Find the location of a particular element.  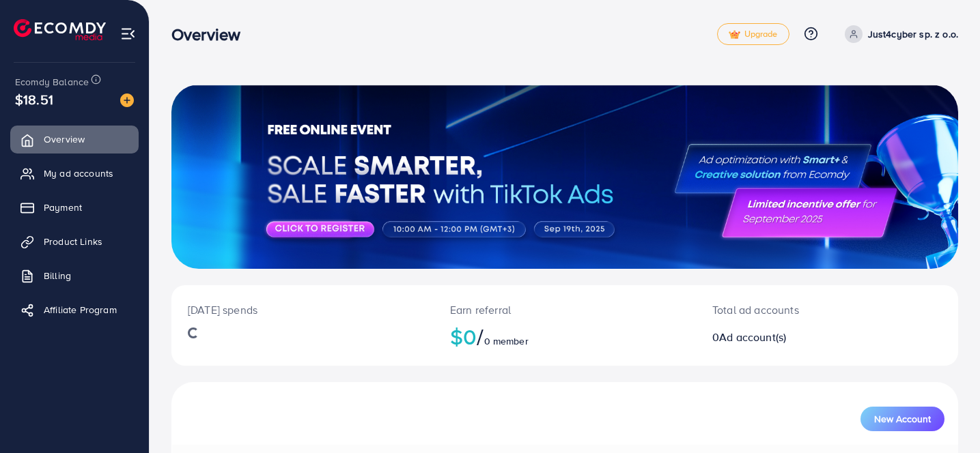

span: Ecomdy Balance is located at coordinates (52, 82).